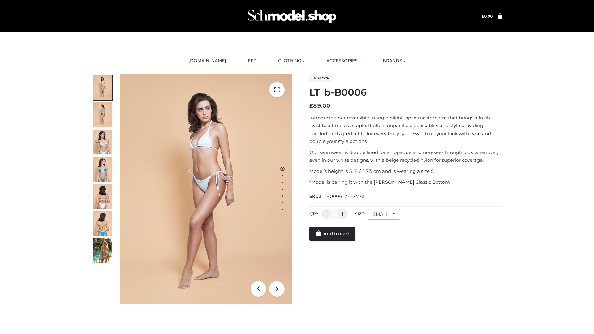  Describe the element at coordinates (339, 197) in the screenshot. I see `span: SKU:` at that location.